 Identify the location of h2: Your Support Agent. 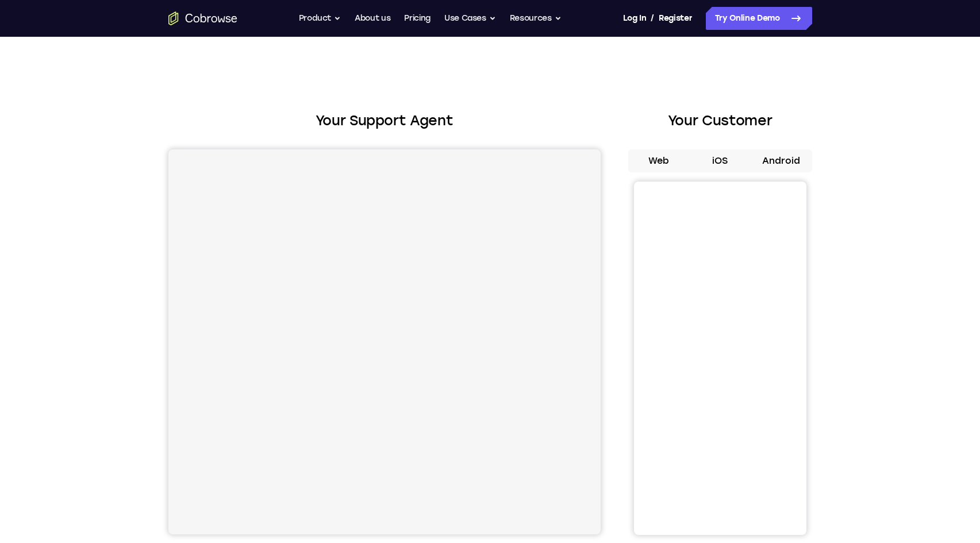
(385, 121).